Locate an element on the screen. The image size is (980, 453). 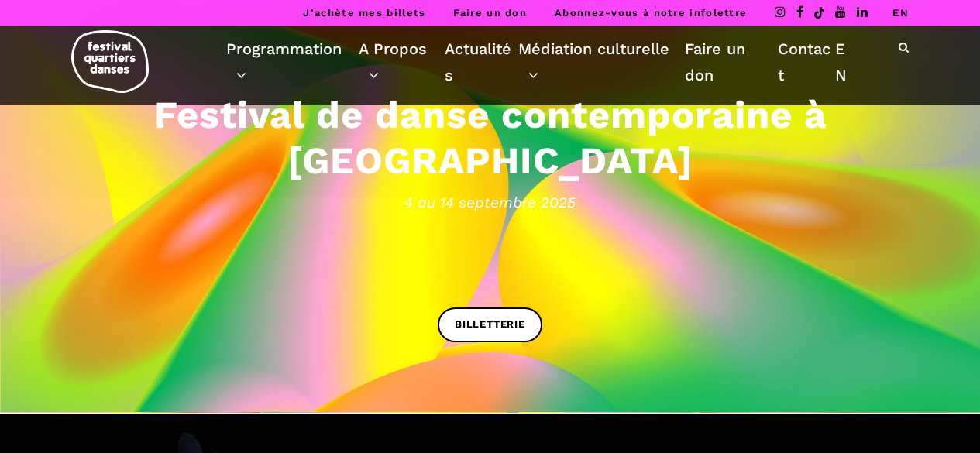
span: 4 au 14 septembre 2025 is located at coordinates (489, 202).